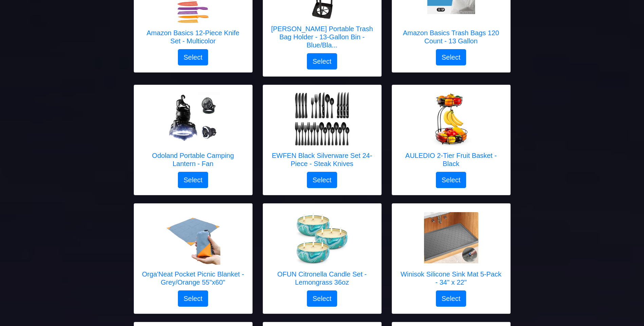  What do you see at coordinates (193, 278) in the screenshot?
I see `h5: Orga'Neat Pocket Picnic Blanket - Grey/Orange 55"x60"` at bounding box center [193, 278].